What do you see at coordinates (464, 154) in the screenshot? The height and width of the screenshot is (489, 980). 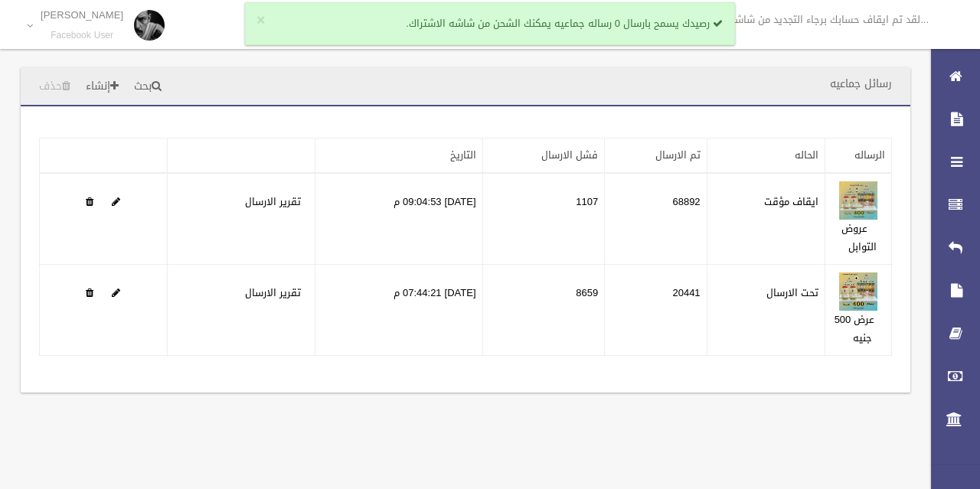 I see `a: التاريخ` at bounding box center [464, 154].